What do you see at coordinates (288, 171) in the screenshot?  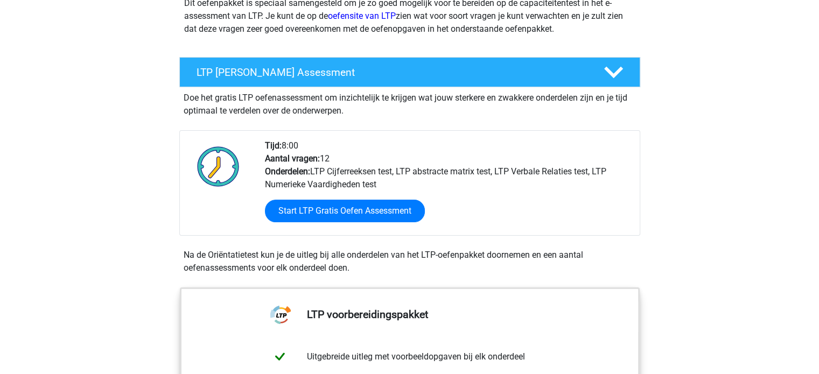 I see `b: Onderdelen:` at bounding box center [288, 171].